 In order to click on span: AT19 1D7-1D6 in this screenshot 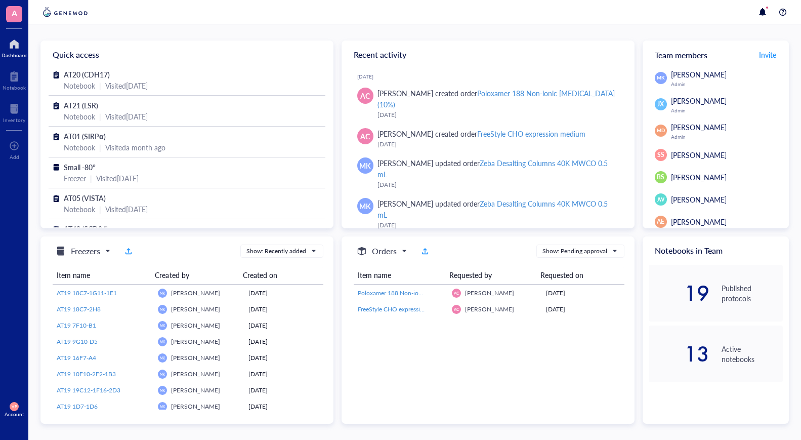, I will do `click(77, 406)`.